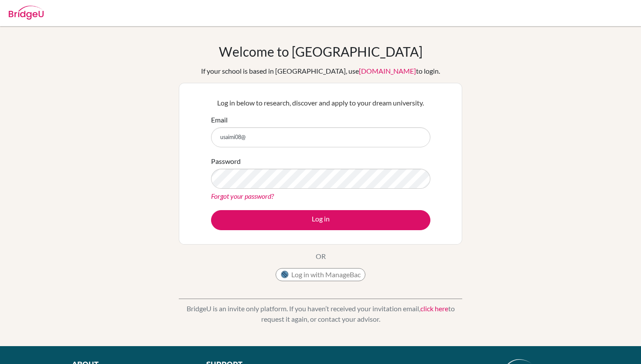  I want to click on button: Log in with ManageBac, so click(320, 275).